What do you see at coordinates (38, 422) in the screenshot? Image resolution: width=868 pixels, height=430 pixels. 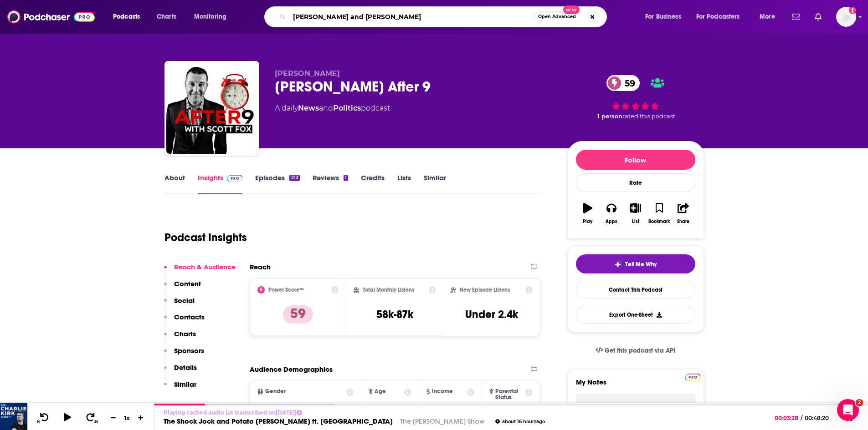 I see `span: 10` at bounding box center [38, 422].